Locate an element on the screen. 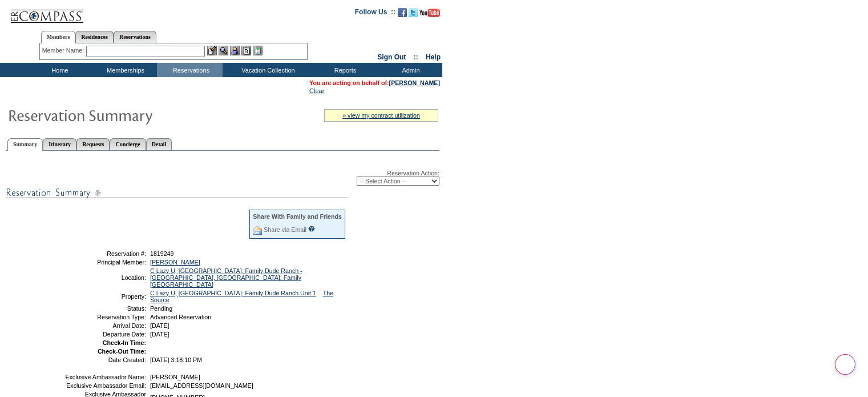 This screenshot has width=868, height=397. td: Vacation Collection is located at coordinates (266, 70).